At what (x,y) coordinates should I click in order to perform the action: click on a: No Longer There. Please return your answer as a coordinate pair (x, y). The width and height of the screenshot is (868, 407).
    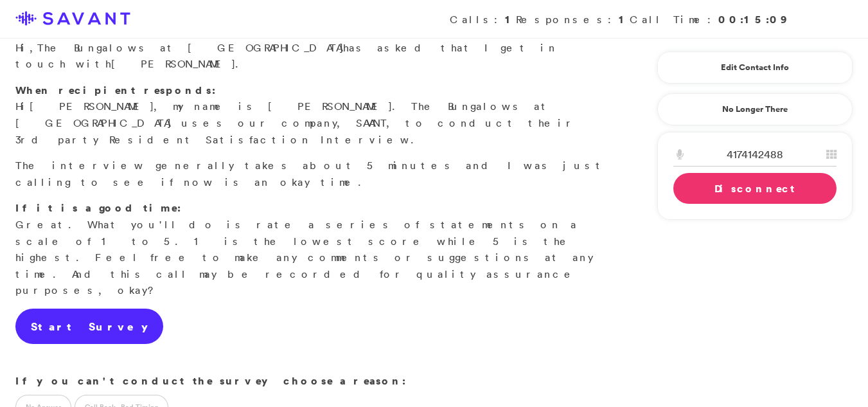
    Looking at the image, I should click on (755, 110).